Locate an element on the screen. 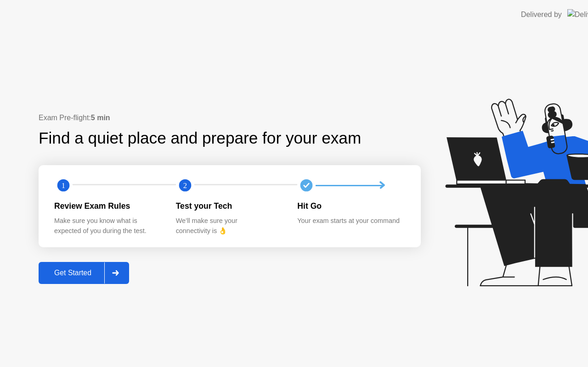 This screenshot has width=588, height=367. div: Your exam starts at your command is located at coordinates (351, 221).